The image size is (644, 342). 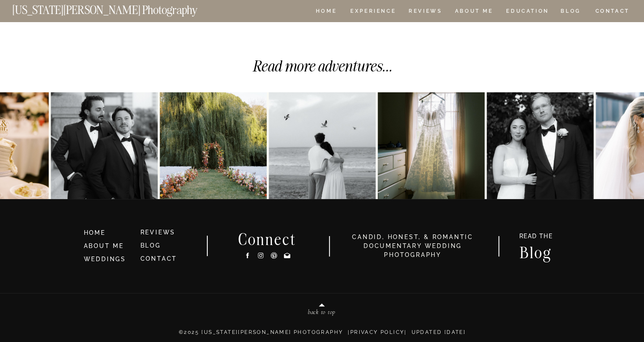 I want to click on img: Garden ceremony with A&C 🌼🌷🌼🌷 . . . . . . . . Shot for @jennifercontiphoto, so click(x=213, y=145).